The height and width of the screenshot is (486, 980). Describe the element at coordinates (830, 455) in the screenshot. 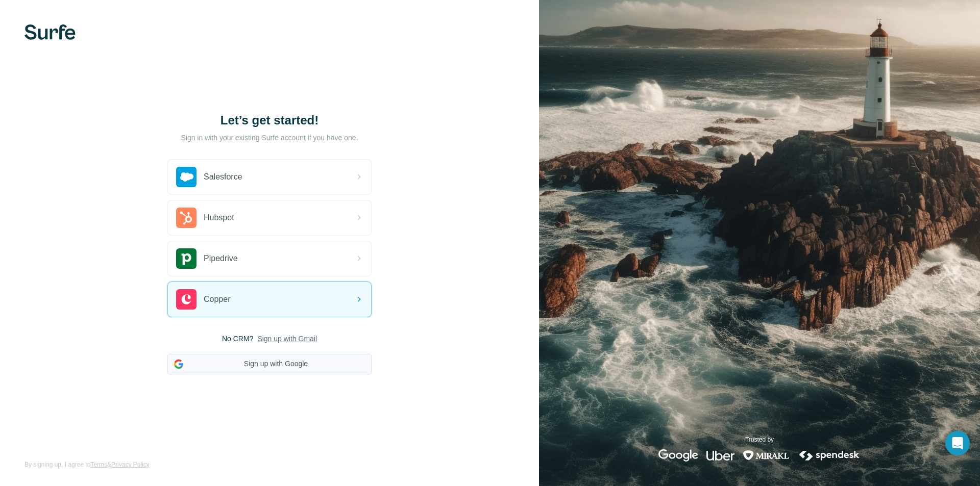

I see `img: spendesk's logo` at that location.